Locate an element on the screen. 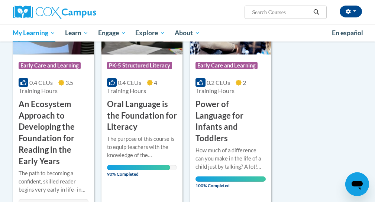 This screenshot has height=202, width=375. div: The purpose of this course is to equip teachers with the knowledge of the components of oral lang... is located at coordinates (142, 147).